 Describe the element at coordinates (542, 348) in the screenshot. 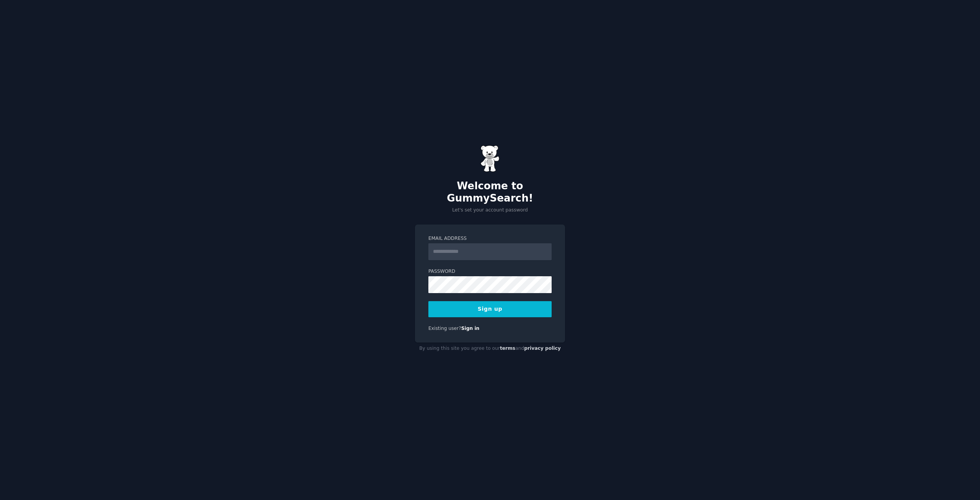

I see `a: privacy policy` at that location.